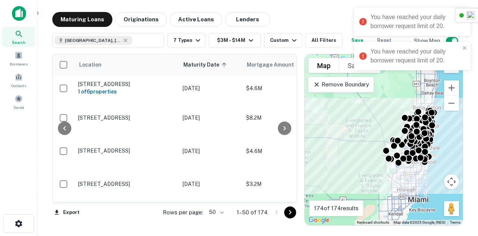 This screenshot has height=236, width=478. What do you see at coordinates (19, 58) in the screenshot?
I see `a: Borrowers` at bounding box center [19, 58].